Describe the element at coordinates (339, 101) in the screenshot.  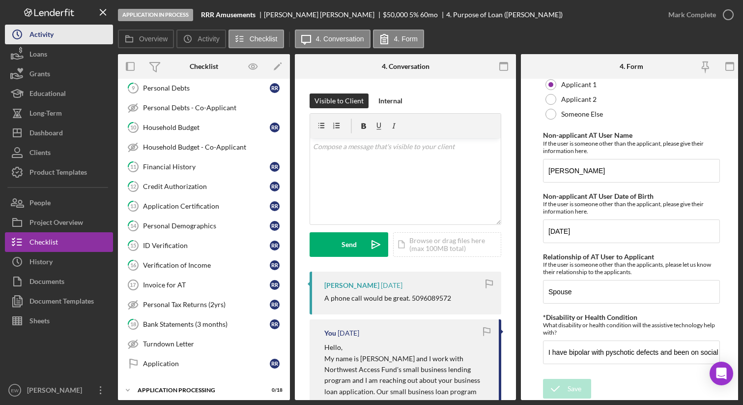
I see `button: Visible to Client` at that location.